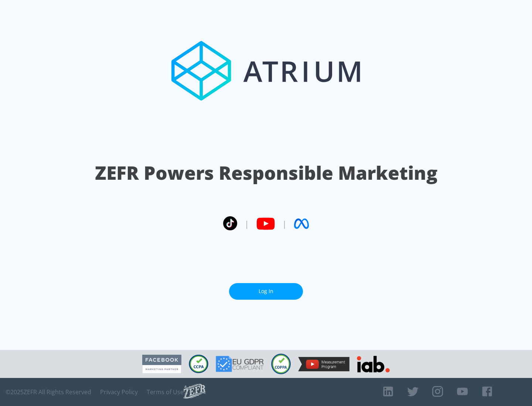  What do you see at coordinates (119, 392) in the screenshot?
I see `a: Privacy Policy` at bounding box center [119, 392].